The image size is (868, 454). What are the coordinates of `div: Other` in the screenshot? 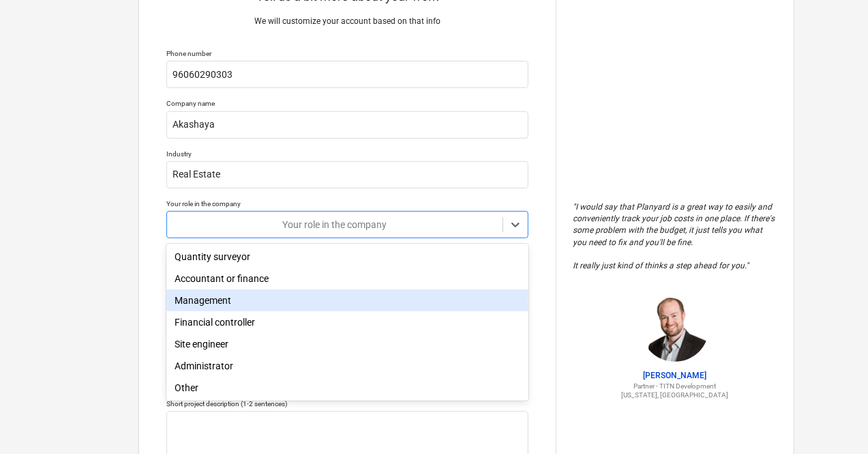 It's located at (347, 388).